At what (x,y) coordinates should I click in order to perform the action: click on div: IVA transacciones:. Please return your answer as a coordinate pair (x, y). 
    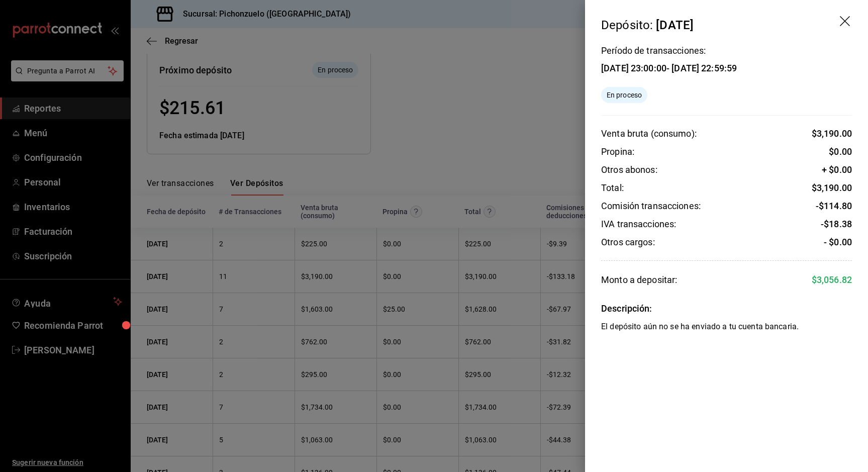
    Looking at the image, I should click on (638, 224).